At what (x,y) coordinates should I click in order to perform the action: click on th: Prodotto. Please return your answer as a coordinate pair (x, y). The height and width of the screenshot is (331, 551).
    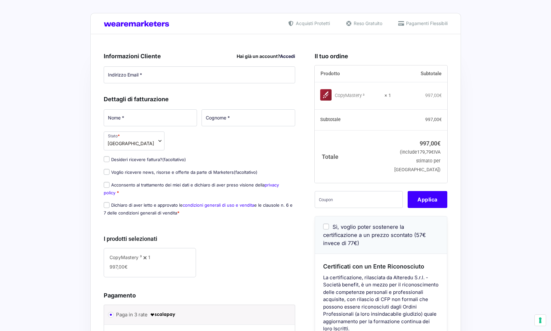
    Looking at the image, I should click on (353, 74).